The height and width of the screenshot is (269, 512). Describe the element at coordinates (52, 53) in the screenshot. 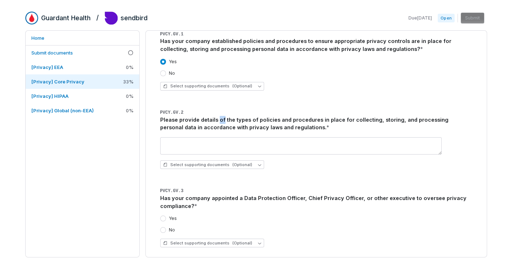

I see `span: Submit documents` at that location.